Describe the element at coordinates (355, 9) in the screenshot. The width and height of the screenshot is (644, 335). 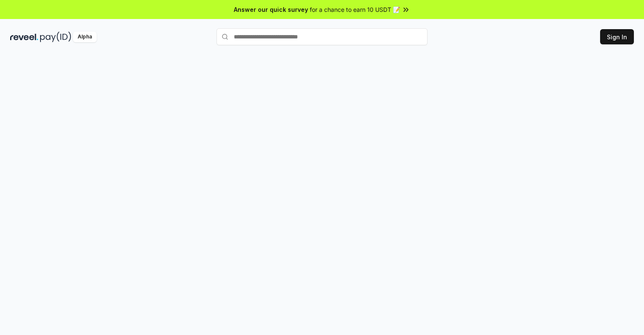
I see `span: for a chance to earn 10 USDT 📝` at that location.